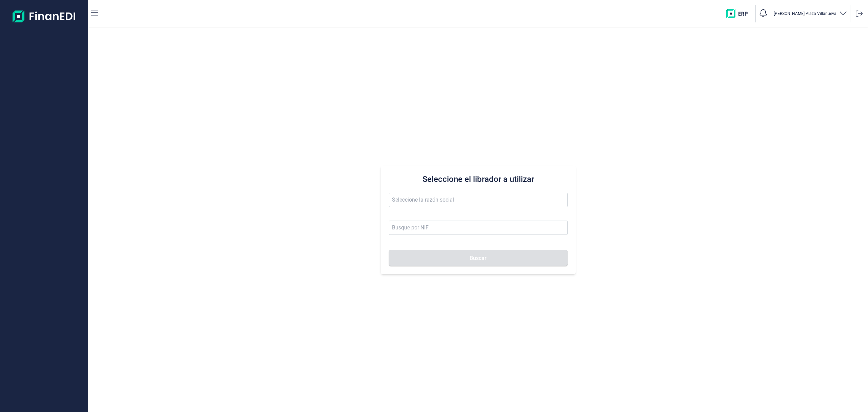 The image size is (868, 412). What do you see at coordinates (44, 16) in the screenshot?
I see `img: Logo de aplicación` at bounding box center [44, 16].